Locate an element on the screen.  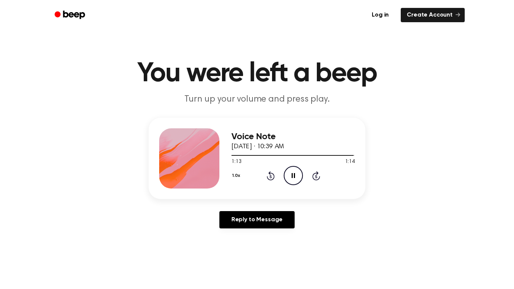
p: Turn up your volume and press play. is located at coordinates (257, 99).